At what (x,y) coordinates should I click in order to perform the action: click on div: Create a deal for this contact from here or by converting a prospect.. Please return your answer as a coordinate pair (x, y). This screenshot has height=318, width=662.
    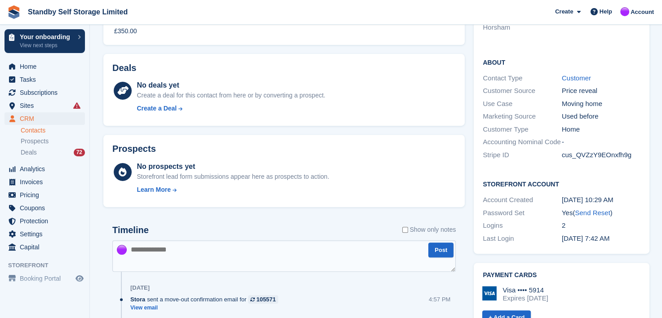
    Looking at the image, I should click on (231, 95).